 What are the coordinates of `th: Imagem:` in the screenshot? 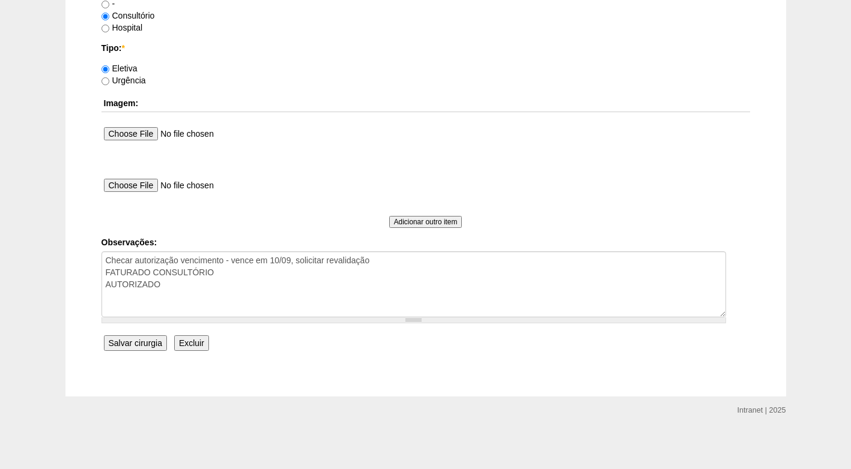 It's located at (426, 103).